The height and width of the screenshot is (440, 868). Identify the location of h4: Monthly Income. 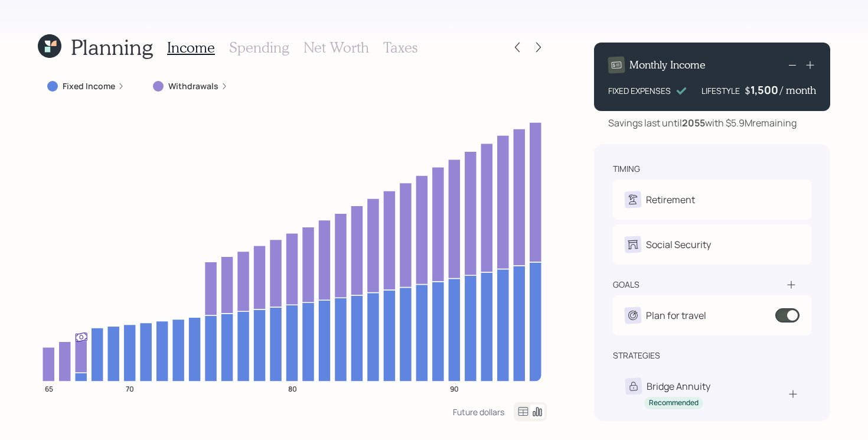
(667, 65).